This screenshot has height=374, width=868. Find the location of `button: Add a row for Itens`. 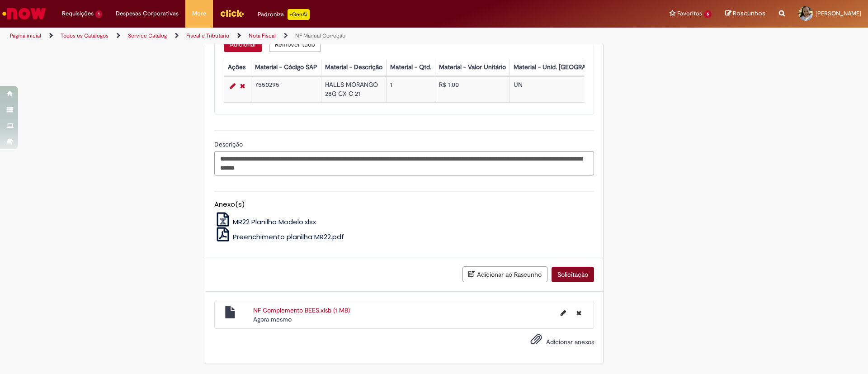

button: Add a row for Itens is located at coordinates (243, 45).